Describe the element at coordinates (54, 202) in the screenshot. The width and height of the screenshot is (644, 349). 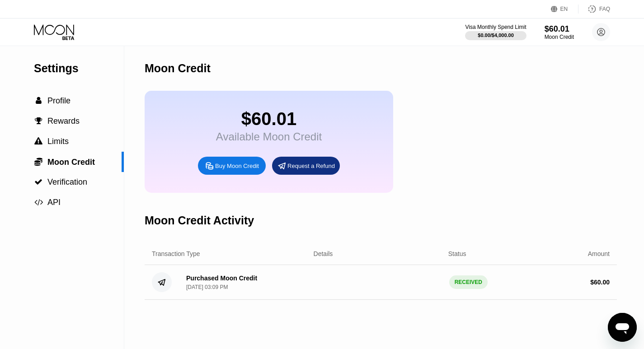
I see `span: API` at that location.